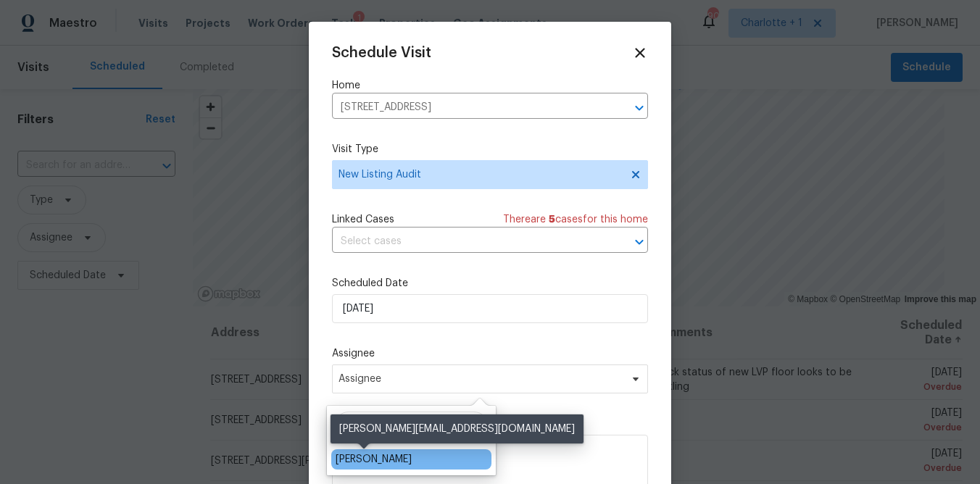  What do you see at coordinates (640, 53) in the screenshot?
I see `span: Close` at bounding box center [640, 53].